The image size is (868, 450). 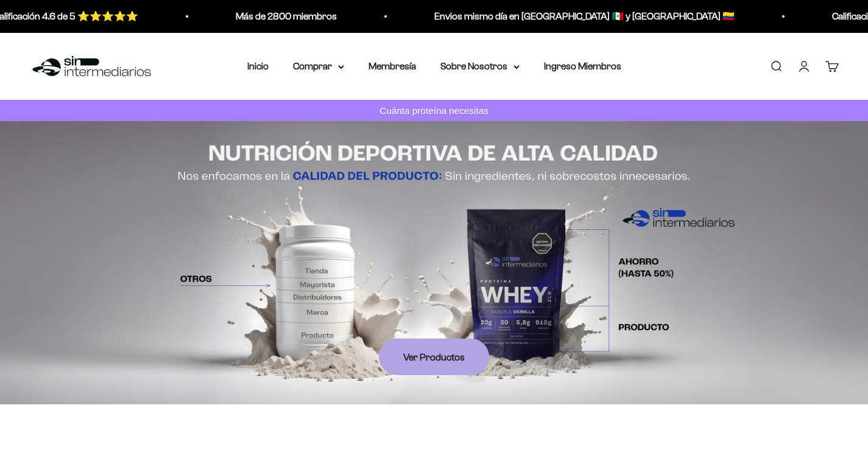 I want to click on p: Más de 2800 miembros, so click(x=78, y=17).